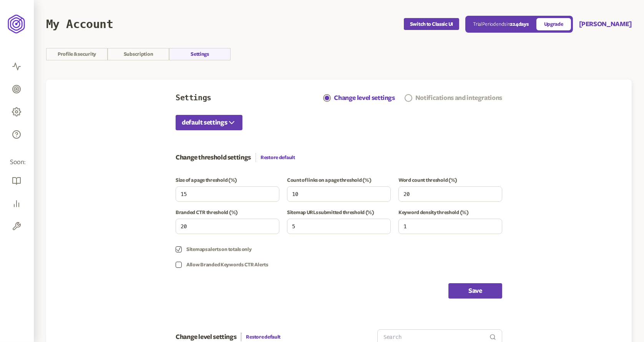  Describe the element at coordinates (459, 98) in the screenshot. I see `div: Notifications and integrations` at that location.